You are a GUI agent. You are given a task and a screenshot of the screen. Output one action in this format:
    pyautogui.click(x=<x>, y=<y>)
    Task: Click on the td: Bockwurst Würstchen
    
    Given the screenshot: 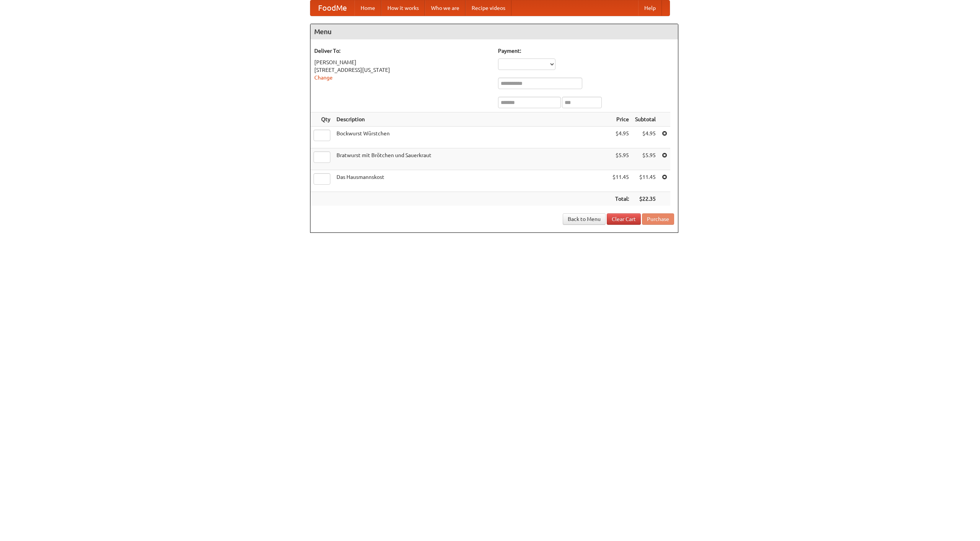 What is the action you would take?
    pyautogui.click(x=471, y=137)
    